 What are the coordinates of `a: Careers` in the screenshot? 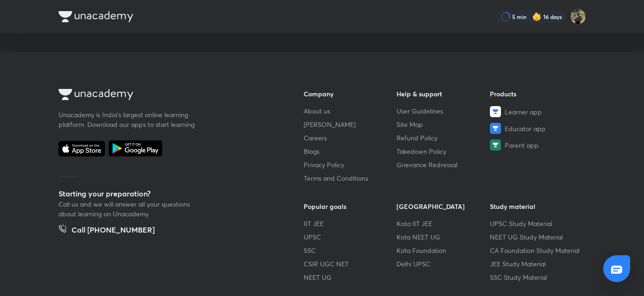 It's located at (350, 137).